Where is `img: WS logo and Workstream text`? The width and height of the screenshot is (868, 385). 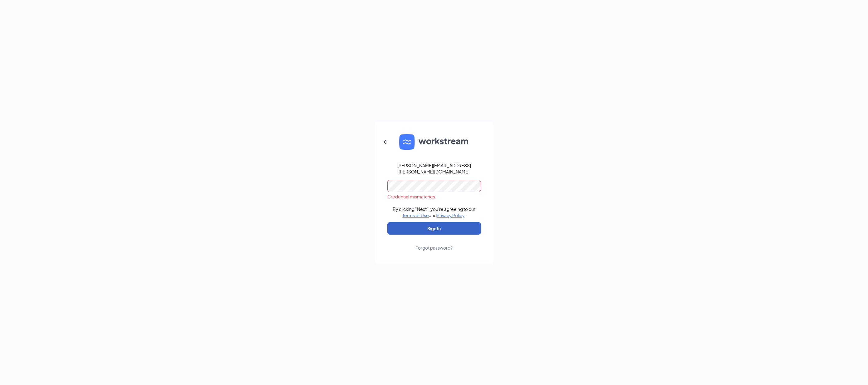 img: WS logo and Workstream text is located at coordinates (434, 142).